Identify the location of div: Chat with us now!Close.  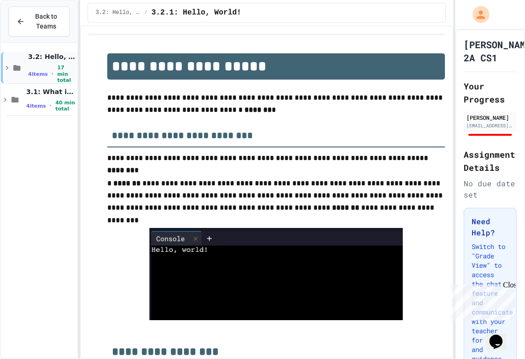
(34, 31).